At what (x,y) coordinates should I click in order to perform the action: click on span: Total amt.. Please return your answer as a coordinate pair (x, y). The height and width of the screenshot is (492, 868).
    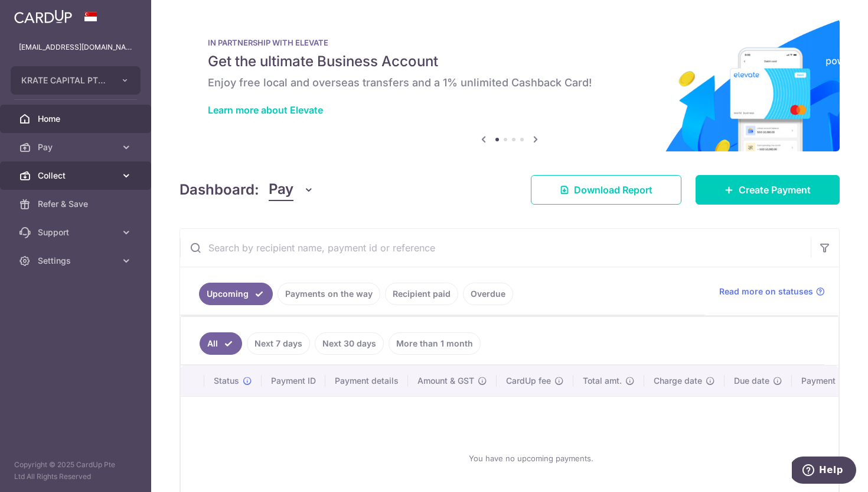
    Looking at the image, I should click on (602, 381).